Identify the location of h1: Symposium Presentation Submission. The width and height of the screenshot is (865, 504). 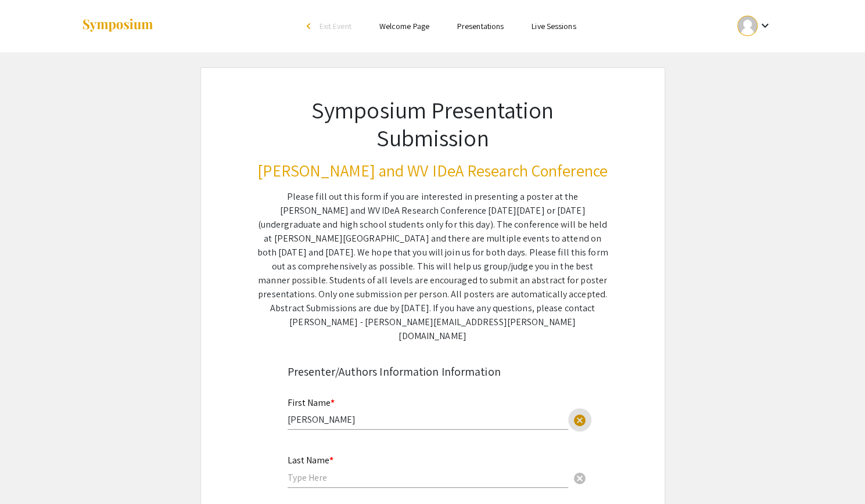
(432, 124).